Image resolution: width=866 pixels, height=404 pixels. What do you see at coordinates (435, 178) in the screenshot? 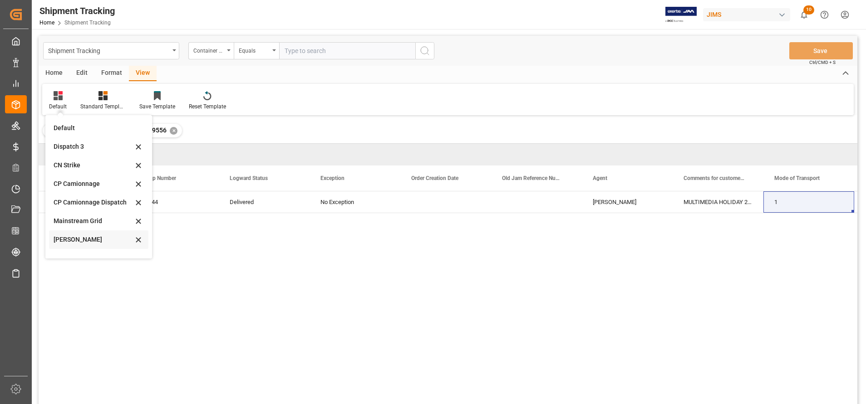
I see `span: Order Creation Date` at bounding box center [435, 178].